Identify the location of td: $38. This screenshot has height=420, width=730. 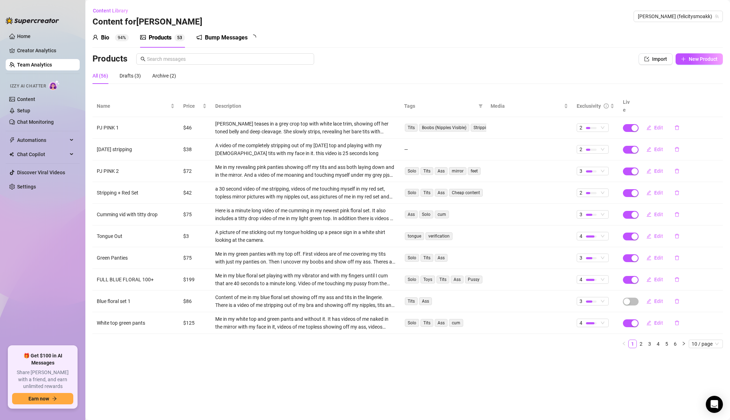
(195, 149).